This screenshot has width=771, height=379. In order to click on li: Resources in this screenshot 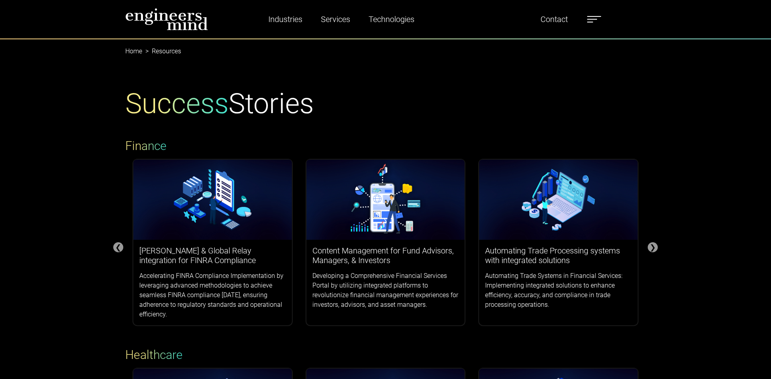, I will do `click(161, 51)`.